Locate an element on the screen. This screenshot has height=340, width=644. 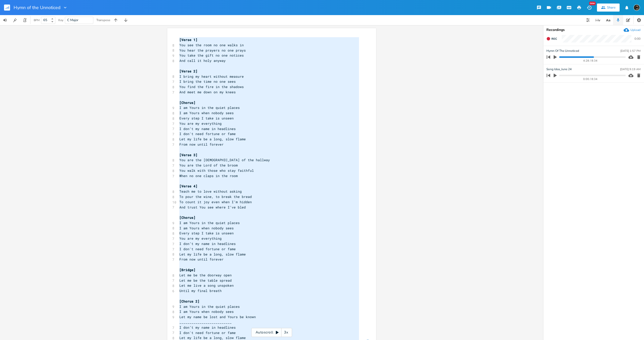
span: Hymn Of The Unnoticed is located at coordinates (563, 51).